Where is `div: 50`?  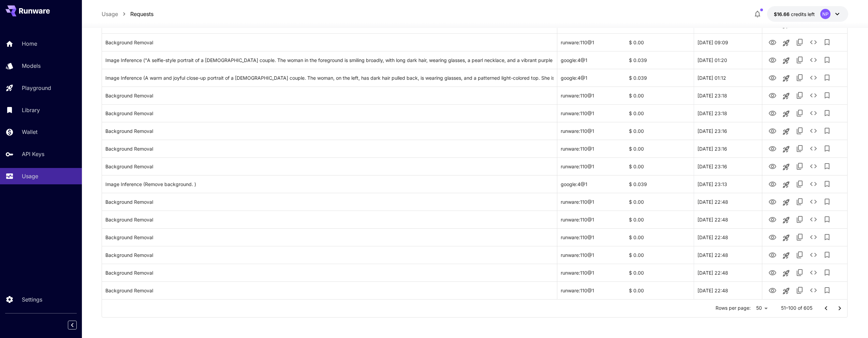 div: 50 is located at coordinates (762, 308).